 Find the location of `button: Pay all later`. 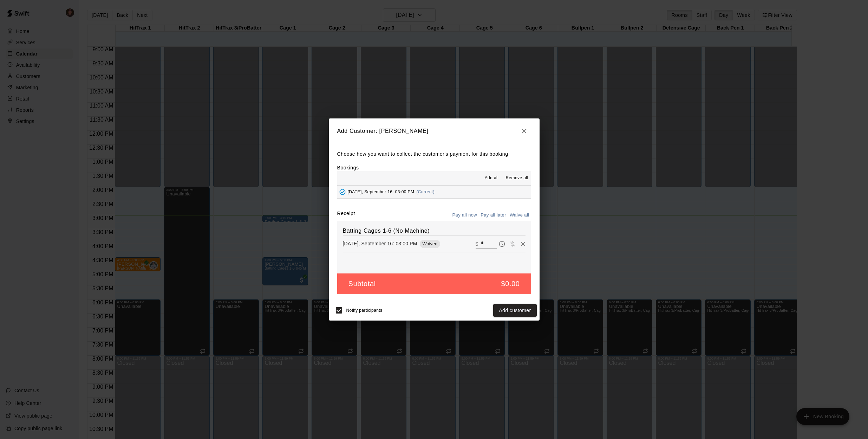

button: Pay all later is located at coordinates (493, 215).